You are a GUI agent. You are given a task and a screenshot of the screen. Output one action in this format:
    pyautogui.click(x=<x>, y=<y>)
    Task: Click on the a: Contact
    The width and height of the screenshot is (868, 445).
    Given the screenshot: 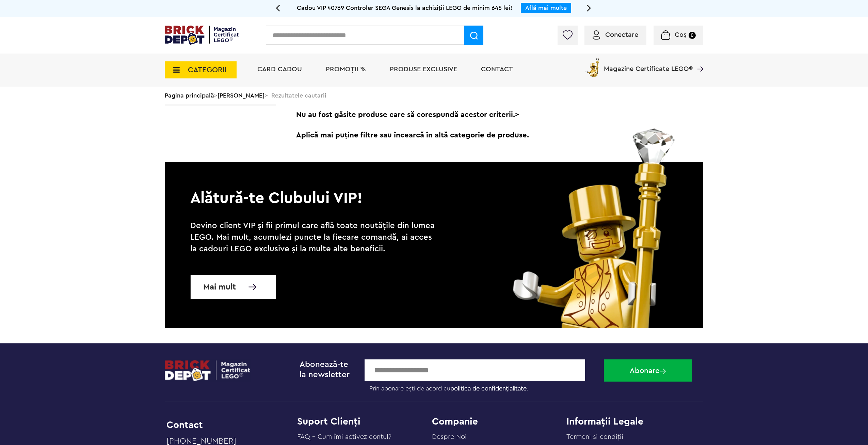 What is the action you would take?
    pyautogui.click(x=498, y=70)
    